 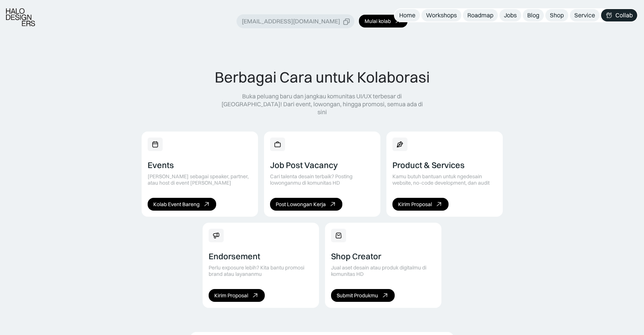 I want to click on div: Endorsement, so click(x=234, y=256).